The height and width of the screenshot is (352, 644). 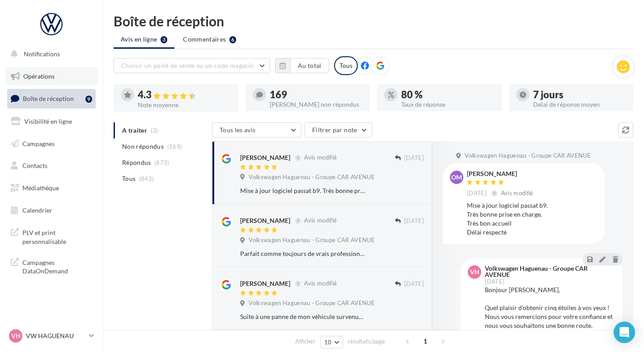 What do you see at coordinates (191, 66) in the screenshot?
I see `button: Choisir un point de vente ou un code magasin` at bounding box center [191, 66].